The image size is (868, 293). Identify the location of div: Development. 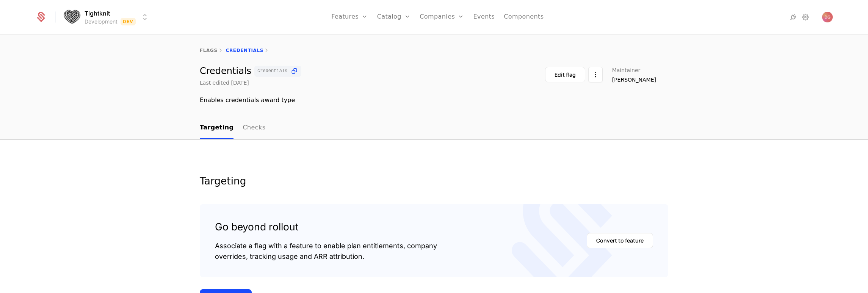
(101, 22).